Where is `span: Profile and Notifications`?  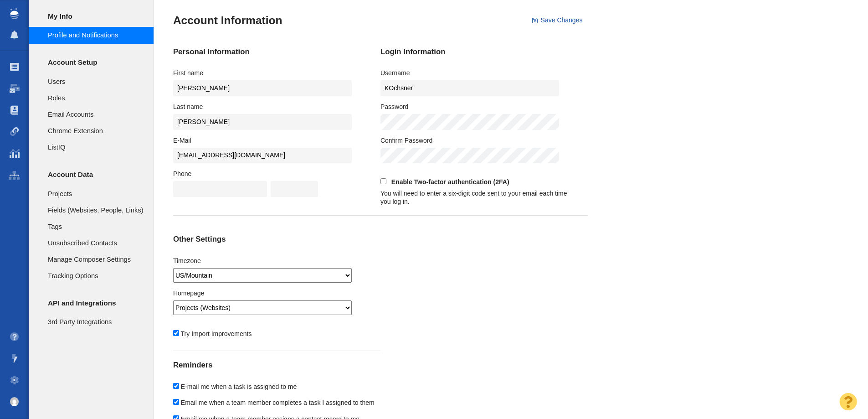 span: Profile and Notifications is located at coordinates (96, 35).